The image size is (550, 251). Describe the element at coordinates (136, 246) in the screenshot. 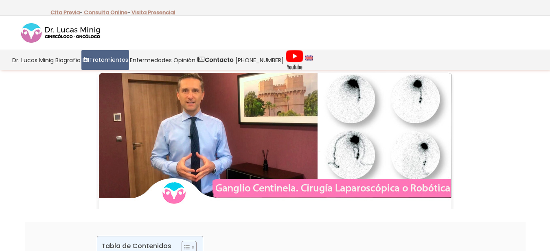

I see `p: Tabla de Contenidos` at that location.